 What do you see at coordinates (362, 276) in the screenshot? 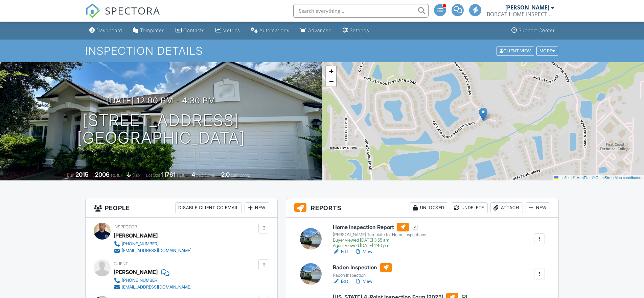
I see `div: Radon Inspection` at bounding box center [362, 276].